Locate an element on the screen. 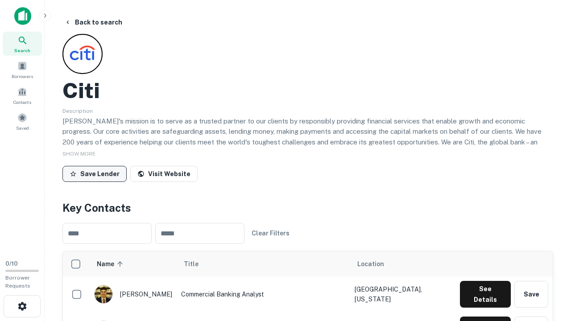 Image resolution: width=571 pixels, height=321 pixels. th: Name is located at coordinates (133, 264).